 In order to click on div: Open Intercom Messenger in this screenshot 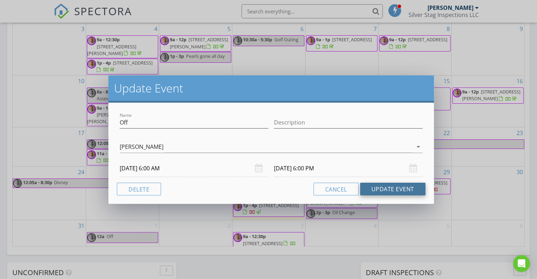, I will do `click(522, 264)`.